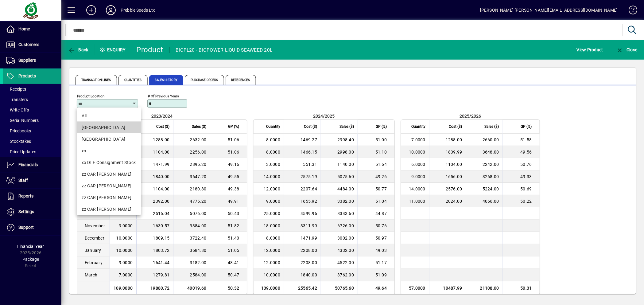 This screenshot has width=644, height=305. Describe the element at coordinates (26, 212) in the screenshot. I see `span: Settings` at that location.